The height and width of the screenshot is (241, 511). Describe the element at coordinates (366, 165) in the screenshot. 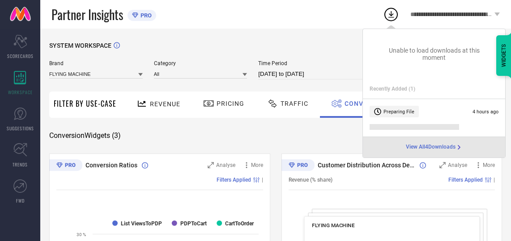

I see `span: Customer Distribution Across Device/OS` at that location.